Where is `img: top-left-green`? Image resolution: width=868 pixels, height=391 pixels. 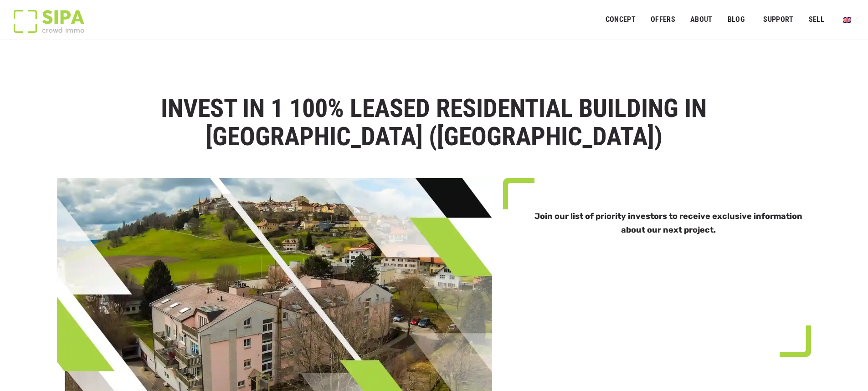 img: top-left-green is located at coordinates (519, 194).